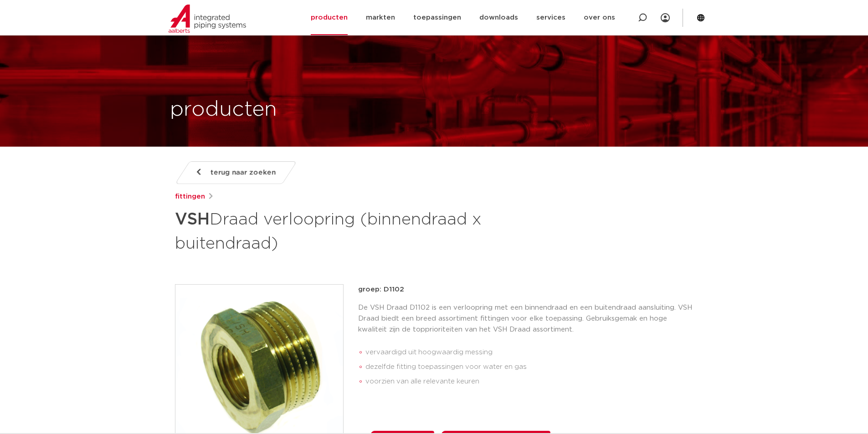 The width and height of the screenshot is (868, 434). What do you see at coordinates (526, 319) in the screenshot?
I see `p: De VSH Draad D1102 is een verloopring met een binnendraad en een buitendraad aansluiting. VSH Dra...` at bounding box center [526, 319].